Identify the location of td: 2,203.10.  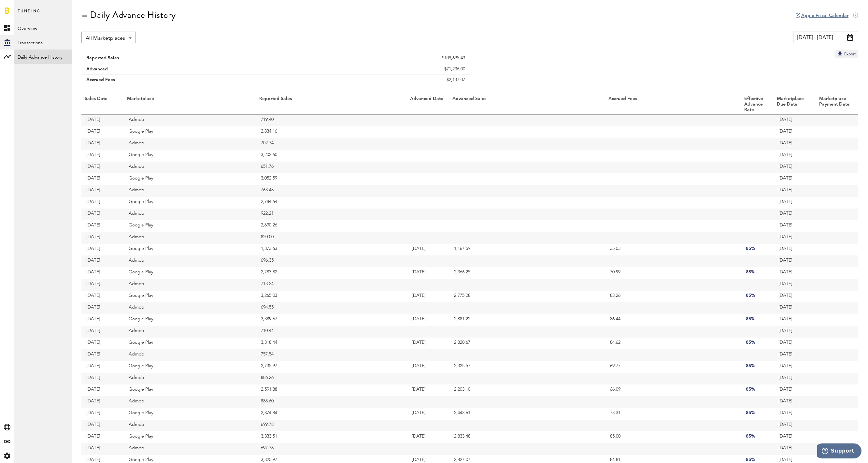
(527, 390).